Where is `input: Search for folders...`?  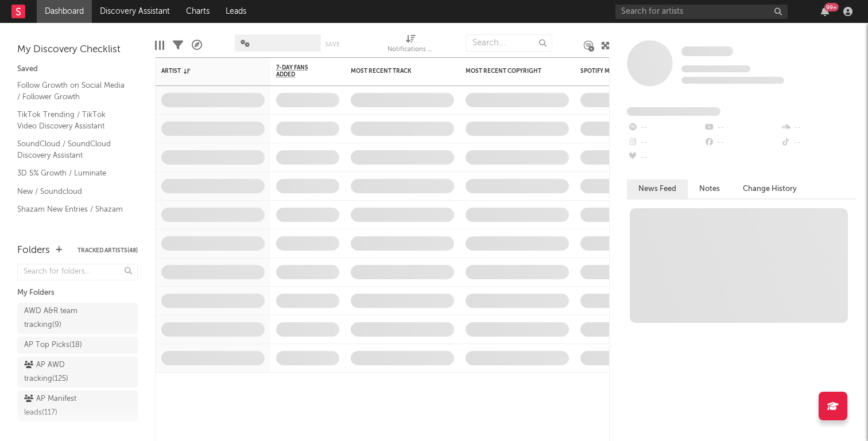
input: Search for folders... is located at coordinates (78, 272).